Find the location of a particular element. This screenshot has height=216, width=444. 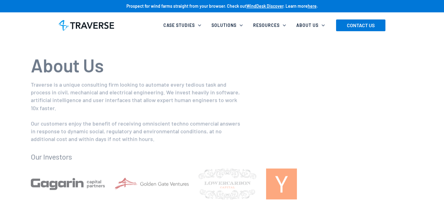

strong: Prospect for wind farms straight from your browser. Check out is located at coordinates (186, 6).